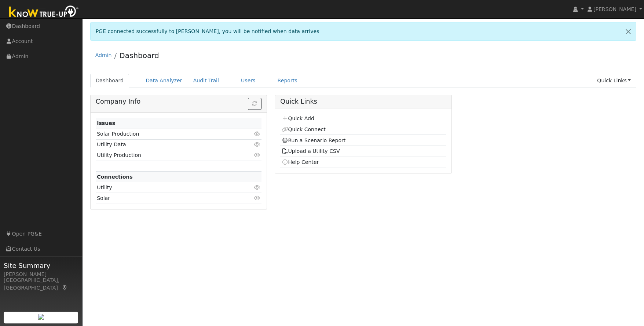 The image size is (644, 326). I want to click on span: Site Summary, so click(41, 265).